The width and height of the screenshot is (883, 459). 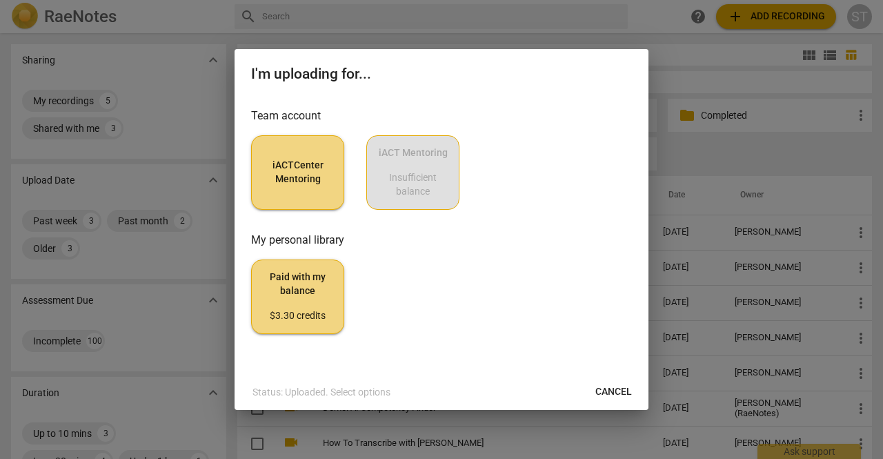 What do you see at coordinates (297, 296) in the screenshot?
I see `span: Paid with my balance` at bounding box center [297, 296].